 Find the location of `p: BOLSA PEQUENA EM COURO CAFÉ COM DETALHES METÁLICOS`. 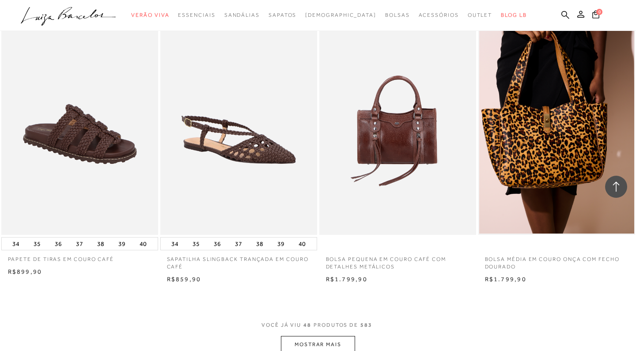

p: BOLSA PEQUENA EM COURO CAFÉ COM DETALHES METÁLICOS is located at coordinates (397, 260).